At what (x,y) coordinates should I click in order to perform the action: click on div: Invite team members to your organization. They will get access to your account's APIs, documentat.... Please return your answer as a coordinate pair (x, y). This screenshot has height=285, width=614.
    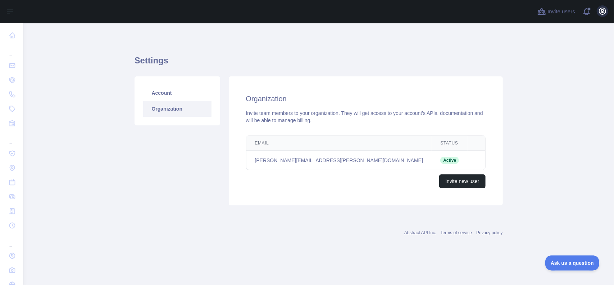
    Looking at the image, I should click on (366, 117).